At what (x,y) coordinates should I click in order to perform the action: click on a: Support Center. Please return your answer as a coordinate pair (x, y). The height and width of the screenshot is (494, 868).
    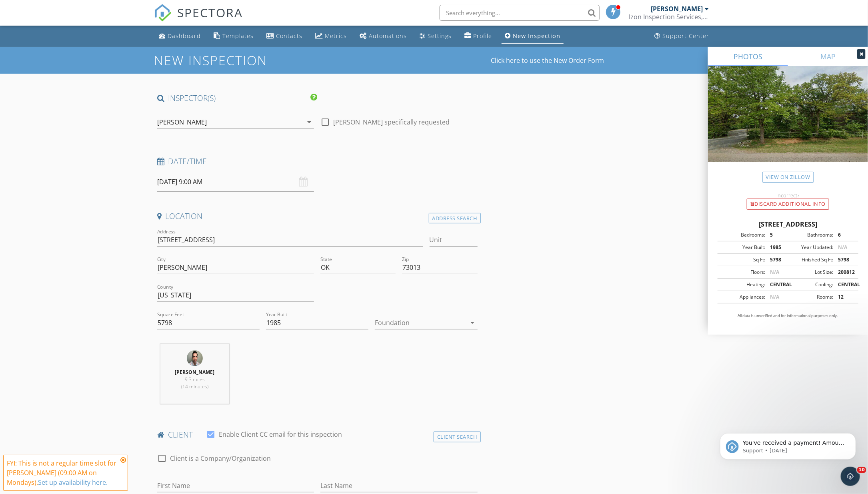
    Looking at the image, I should click on (681, 36).